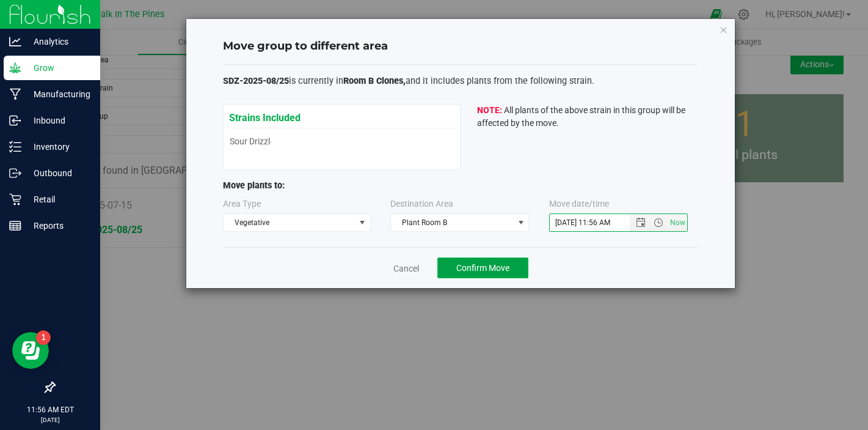 The width and height of the screenshot is (868, 430). I want to click on p: Reports, so click(58, 226).